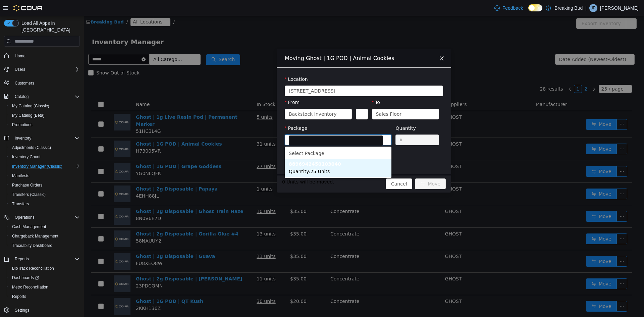 This screenshot has width=644, height=317. What do you see at coordinates (44, 166) in the screenshot?
I see `span: Inventory Manager (Classic)` at bounding box center [44, 166].